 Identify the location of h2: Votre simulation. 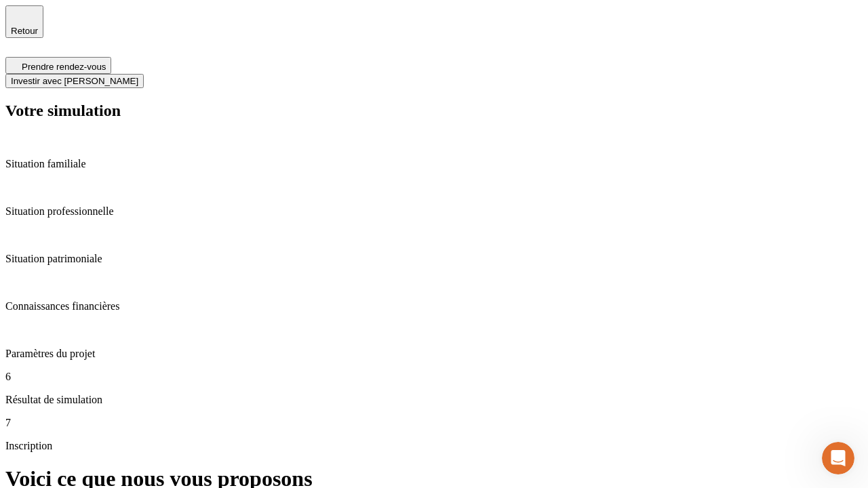
(434, 110).